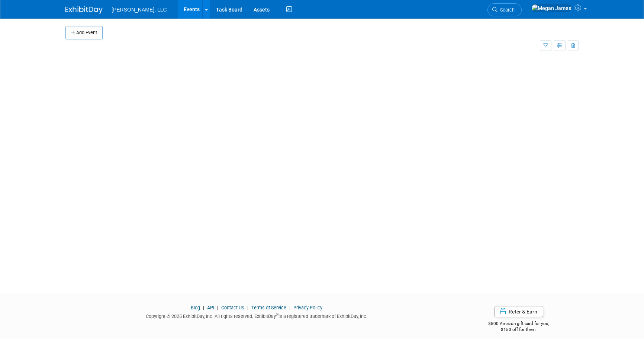 This screenshot has width=644, height=338. What do you see at coordinates (552, 8) in the screenshot?
I see `img: Megan James` at bounding box center [552, 8].